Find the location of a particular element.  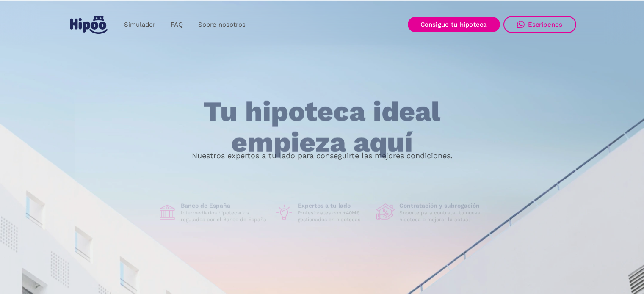

p: Intermediarios hipotecarios regulados por el Banco de España is located at coordinates (225, 216).